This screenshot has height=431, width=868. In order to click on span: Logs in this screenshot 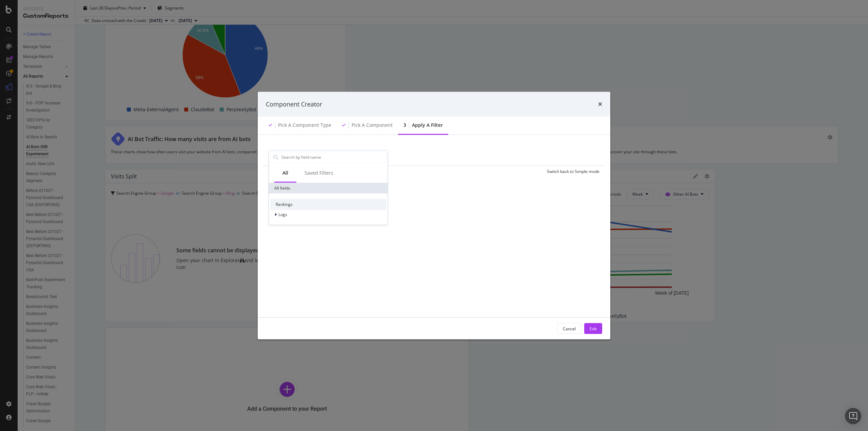, I will do `click(283, 214)`.